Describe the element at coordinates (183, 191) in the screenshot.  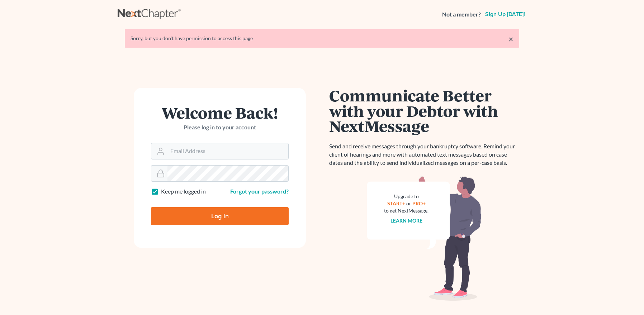
I see `label: Keep me logged in` at that location.